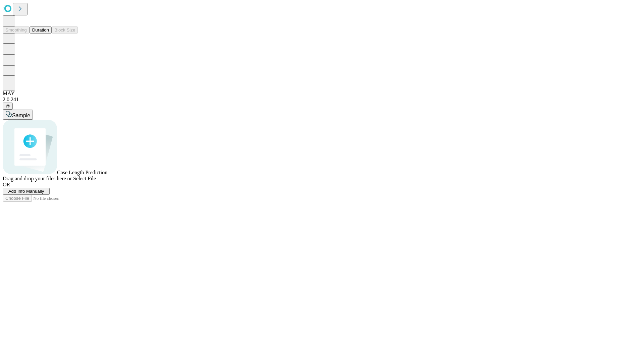 This screenshot has height=362, width=644. I want to click on button: Sample, so click(18, 115).